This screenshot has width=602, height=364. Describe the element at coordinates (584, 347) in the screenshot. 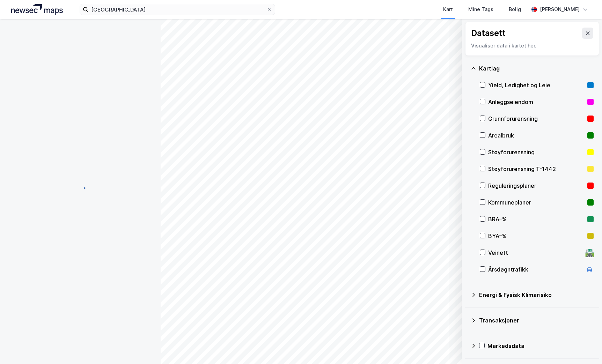

I see `div: Kontrollprogram for chat` at that location.